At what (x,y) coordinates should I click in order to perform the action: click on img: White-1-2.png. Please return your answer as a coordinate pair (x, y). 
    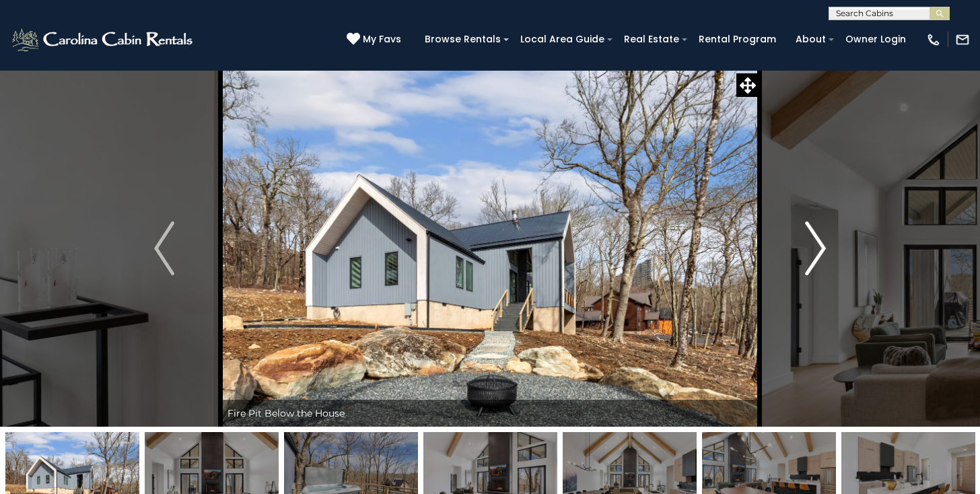
    Looking at the image, I should click on (103, 40).